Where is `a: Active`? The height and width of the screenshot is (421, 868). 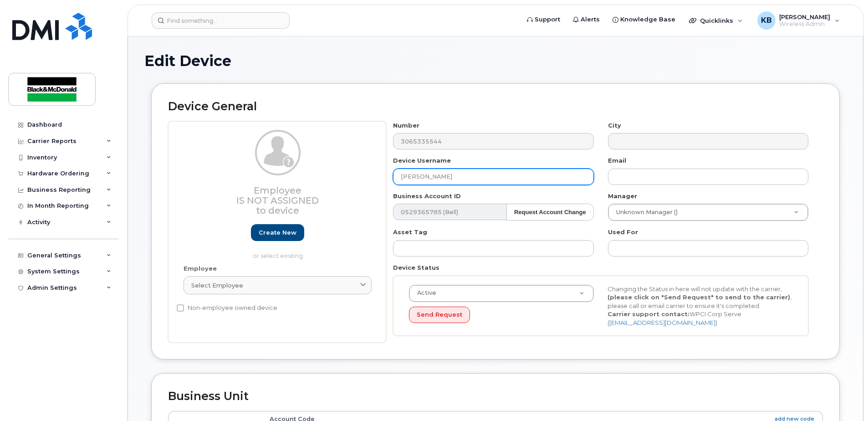
a: Active is located at coordinates (501, 293).